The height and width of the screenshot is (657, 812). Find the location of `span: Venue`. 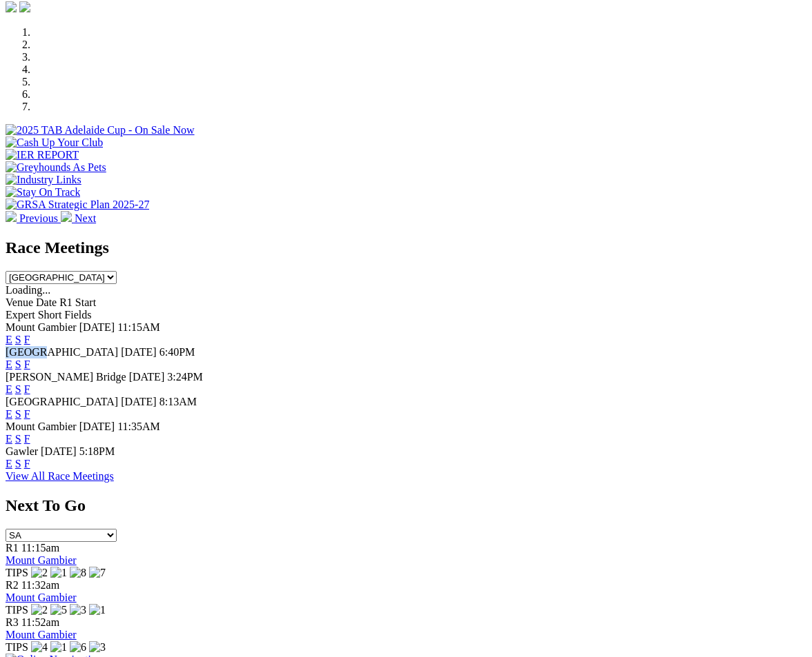

span: Venue is located at coordinates (20, 302).